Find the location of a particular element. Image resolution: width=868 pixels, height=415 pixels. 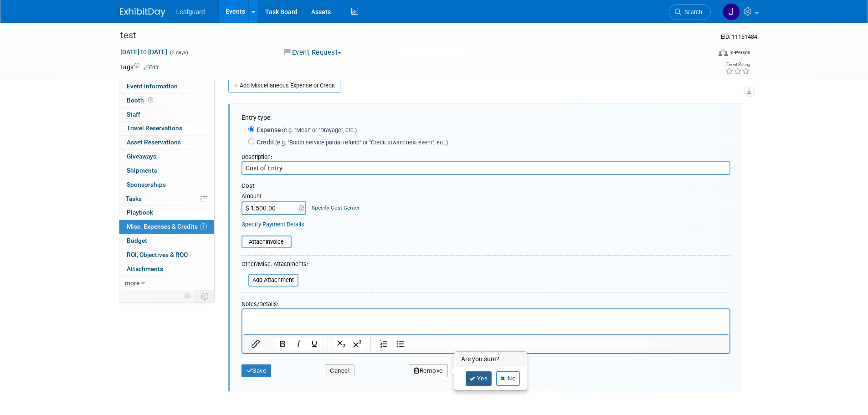

img: Jonathan Zargo is located at coordinates (731, 12).